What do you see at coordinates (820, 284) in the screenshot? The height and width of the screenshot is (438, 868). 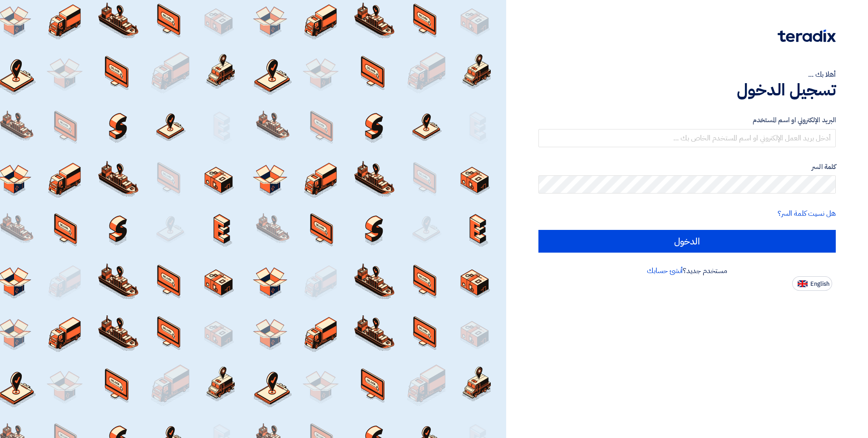 I see `span: English` at bounding box center [820, 284].